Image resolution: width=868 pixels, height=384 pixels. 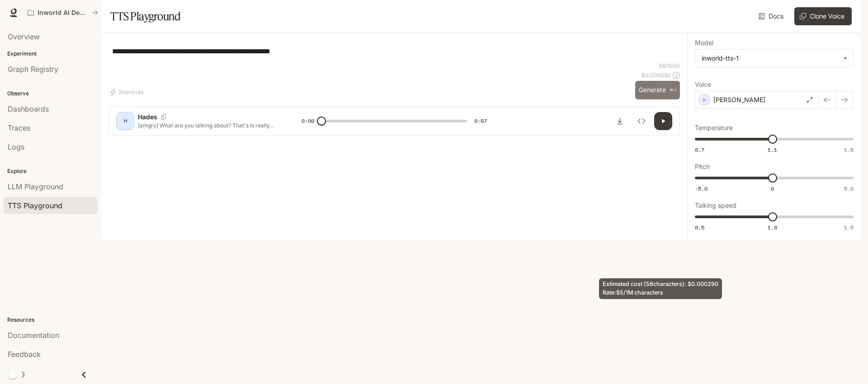 I want to click on p: Inworld AI Demos, so click(x=63, y=13).